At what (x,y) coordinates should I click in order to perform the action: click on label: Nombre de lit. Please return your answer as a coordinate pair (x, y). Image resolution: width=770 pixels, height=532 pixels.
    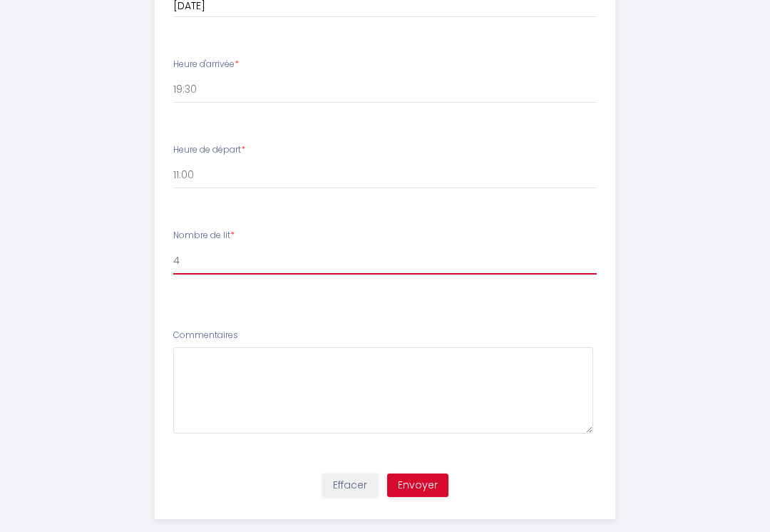
    Looking at the image, I should click on (204, 236).